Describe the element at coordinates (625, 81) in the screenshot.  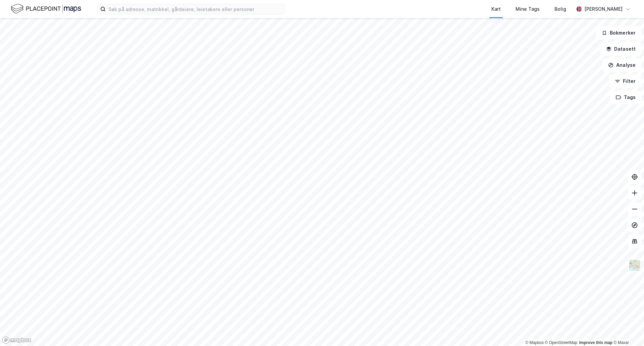
I see `button: Filter` at that location.